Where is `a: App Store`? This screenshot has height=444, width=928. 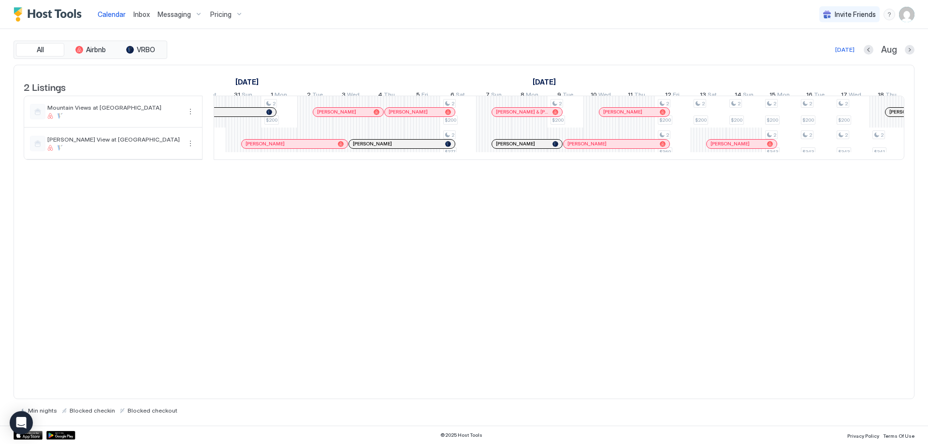 a: App Store is located at coordinates (28, 436).